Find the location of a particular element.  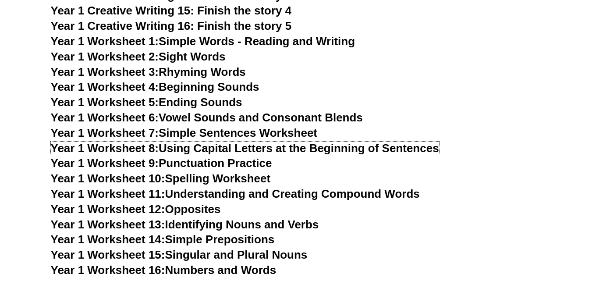

span: Year 1 Worksheet 8: is located at coordinates (105, 148).